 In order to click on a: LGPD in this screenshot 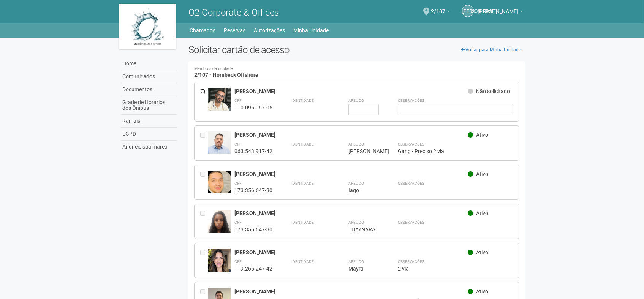, I will do `click(149, 134)`.